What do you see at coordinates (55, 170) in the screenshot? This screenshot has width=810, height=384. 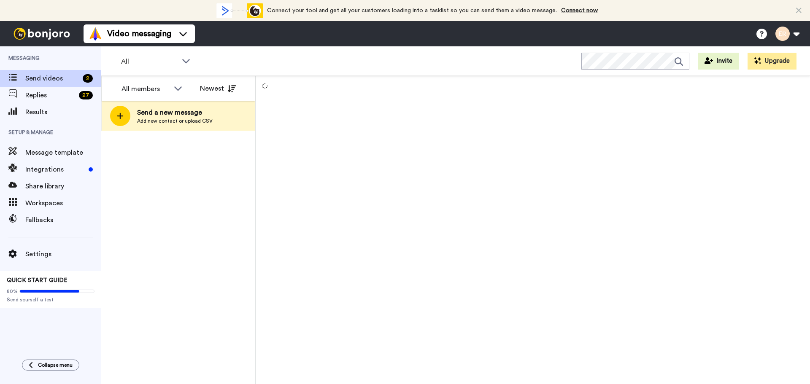 I see `span: Integrations` at bounding box center [55, 170].